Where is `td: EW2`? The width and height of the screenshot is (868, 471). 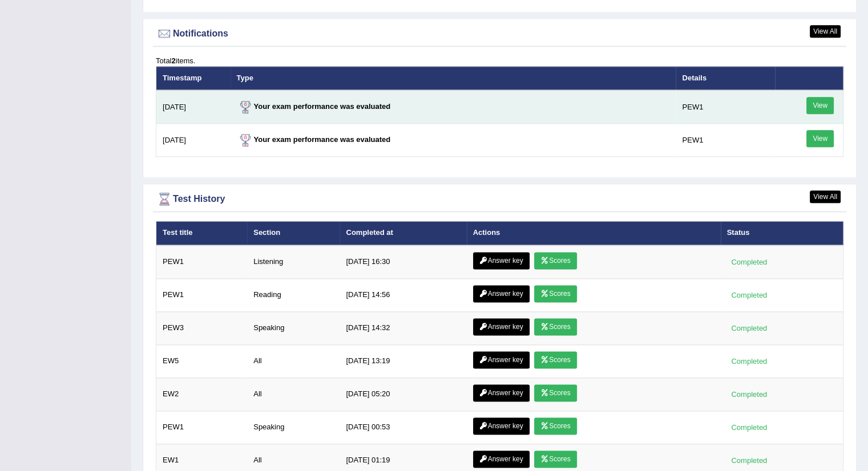
td: EW2 is located at coordinates (202, 394).